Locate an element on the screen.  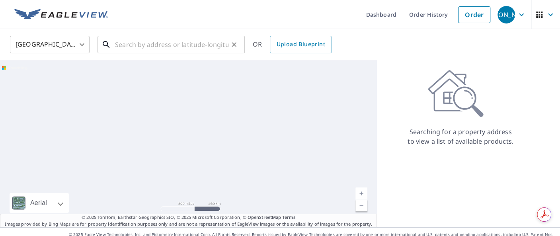
span: © 2025 TomTom, Earthstar Geographics SIO, © 2025 Microsoft Corporation, © is located at coordinates (188, 217).